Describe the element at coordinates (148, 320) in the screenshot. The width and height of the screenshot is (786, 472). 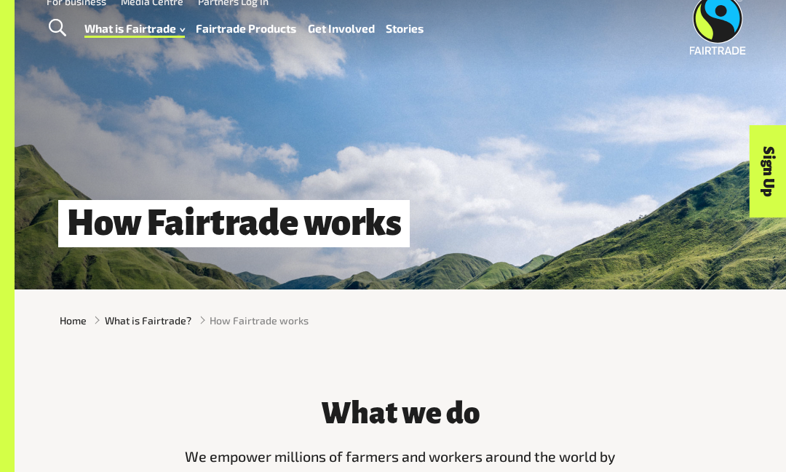
I see `a: What is Fairtrade?` at that location.